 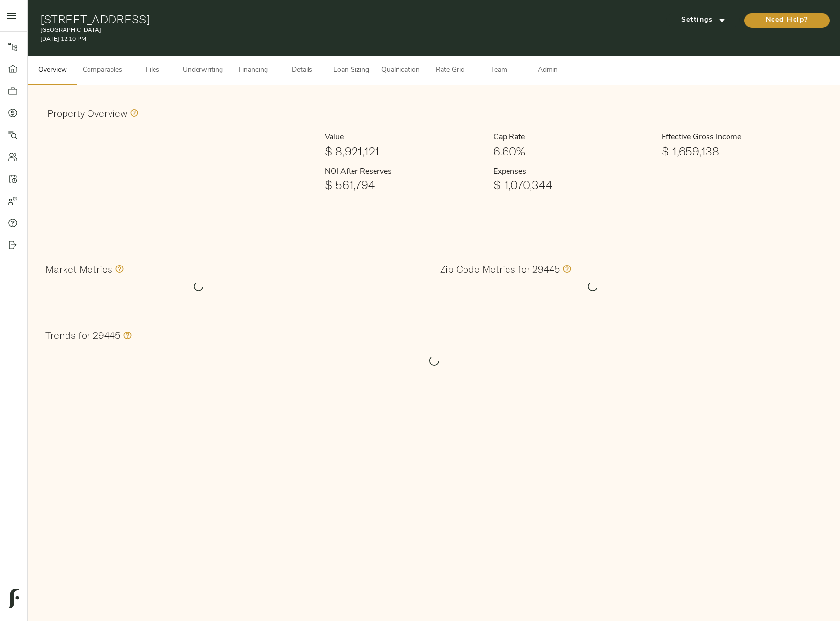 What do you see at coordinates (703, 20) in the screenshot?
I see `button: Settings` at bounding box center [703, 20].